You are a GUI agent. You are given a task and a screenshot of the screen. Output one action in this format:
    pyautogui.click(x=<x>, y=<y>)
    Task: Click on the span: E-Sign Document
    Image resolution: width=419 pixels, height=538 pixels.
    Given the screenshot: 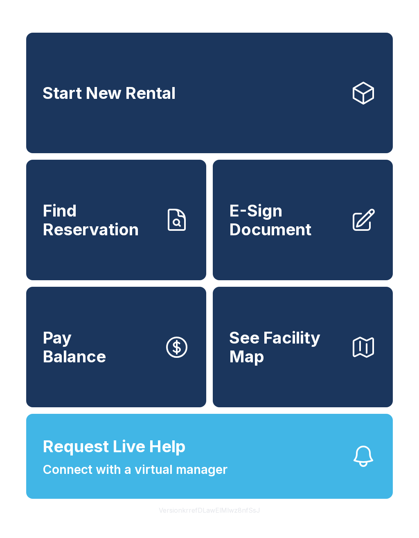 What is the action you would take?
    pyautogui.click(x=286, y=220)
    